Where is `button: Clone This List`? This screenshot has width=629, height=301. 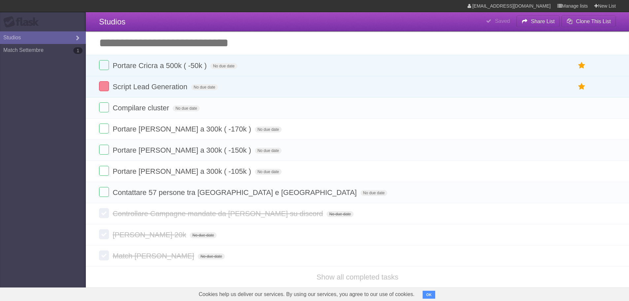 button: Clone This List is located at coordinates (589, 21).